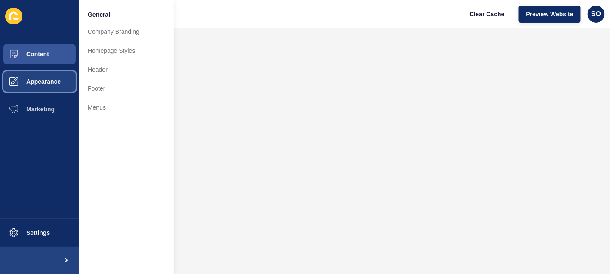 The width and height of the screenshot is (610, 274). Describe the element at coordinates (487, 14) in the screenshot. I see `span: Clear Cache` at that location.